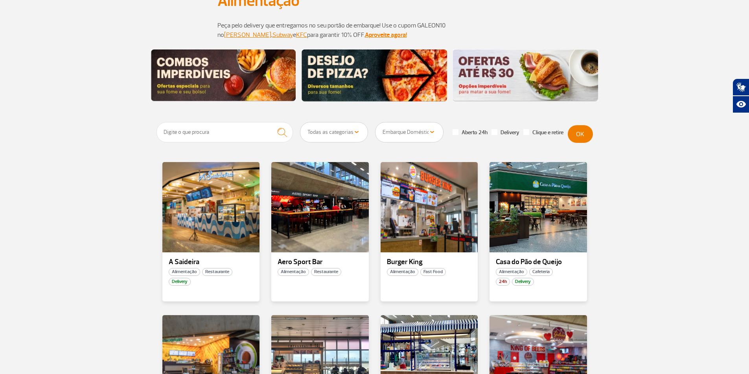  I want to click on p: Aero Sport Bar, so click(320, 262).